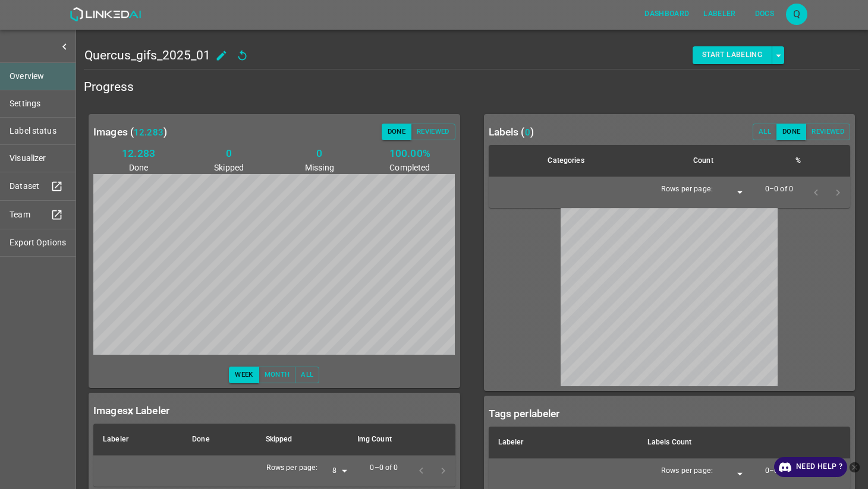  Describe the element at coordinates (764, 14) in the screenshot. I see `button: Docs` at that location.